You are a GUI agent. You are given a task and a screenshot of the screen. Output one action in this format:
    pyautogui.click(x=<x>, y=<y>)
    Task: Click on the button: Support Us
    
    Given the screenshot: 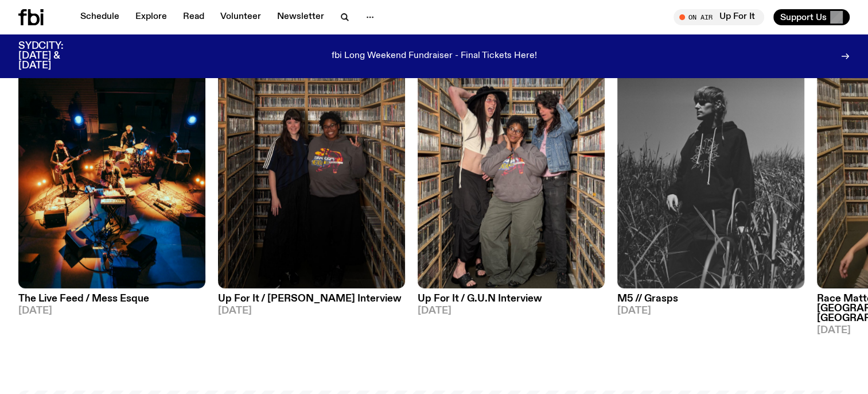 What is the action you would take?
    pyautogui.click(x=811, y=17)
    